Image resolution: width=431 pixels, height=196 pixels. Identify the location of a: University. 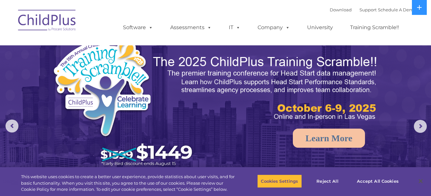
(320, 28).